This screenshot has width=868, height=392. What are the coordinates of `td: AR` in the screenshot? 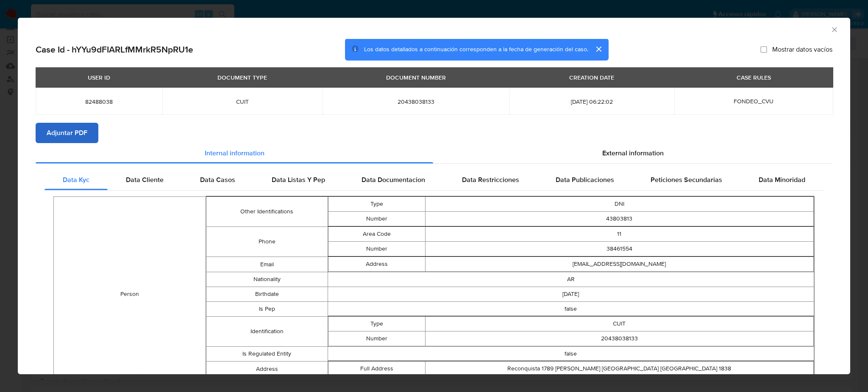 It's located at (570, 279).